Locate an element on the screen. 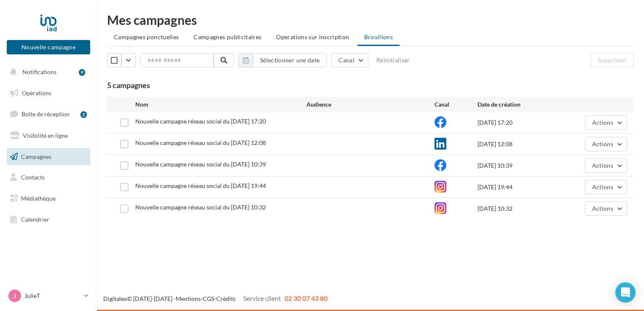 The height and width of the screenshot is (311, 644). a: Digitaleo is located at coordinates (115, 298).